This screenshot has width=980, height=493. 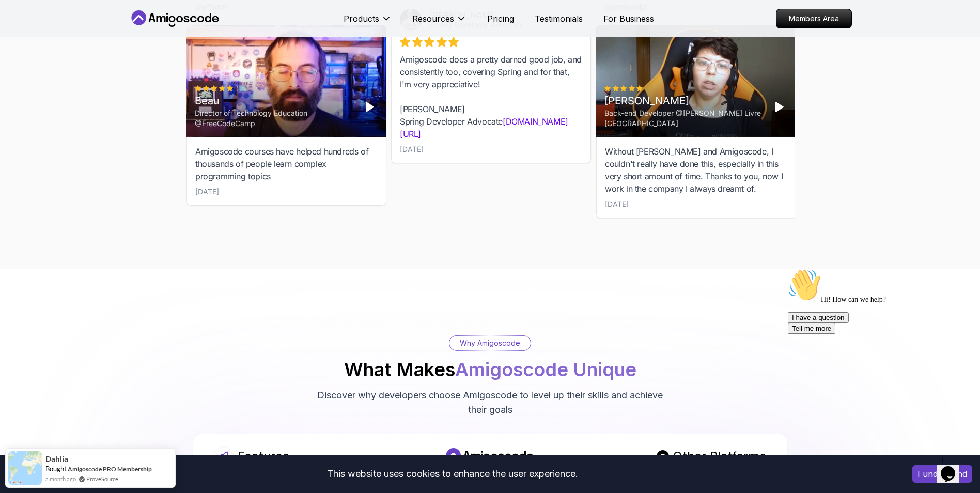 What do you see at coordinates (274, 118) in the screenshot?
I see `div: Director of Technology Education @FreeCodeCamp` at bounding box center [274, 118].